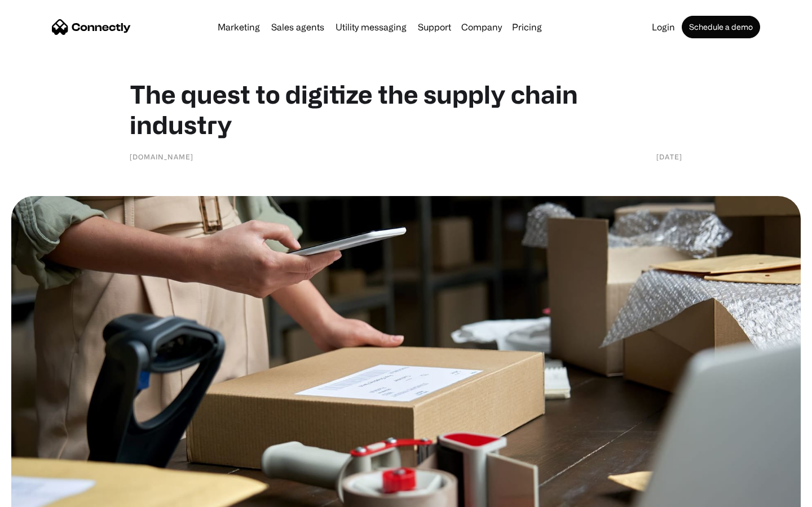 Image resolution: width=812 pixels, height=507 pixels. Describe the element at coordinates (526, 27) in the screenshot. I see `a: Pricing` at that location.